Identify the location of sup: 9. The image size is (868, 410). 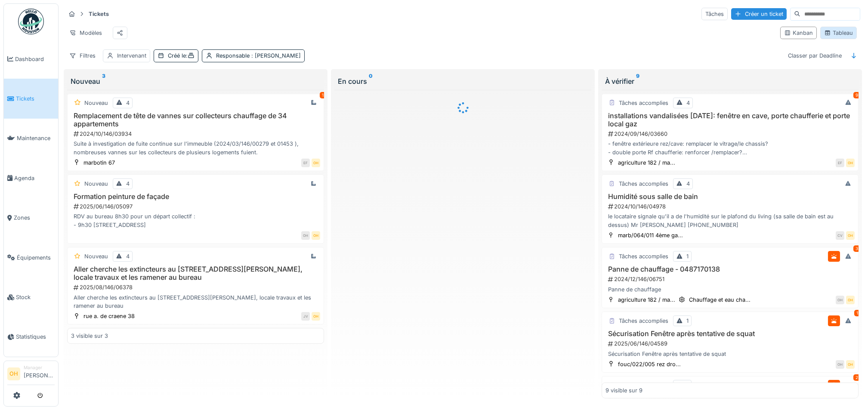
(637, 82).